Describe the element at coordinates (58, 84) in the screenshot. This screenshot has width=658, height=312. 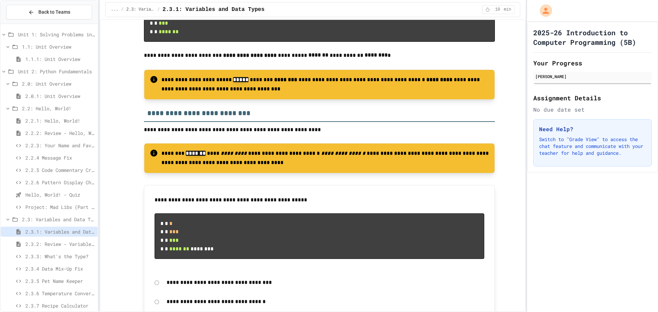
I see `span: 2.0: Unit Overview` at that location.